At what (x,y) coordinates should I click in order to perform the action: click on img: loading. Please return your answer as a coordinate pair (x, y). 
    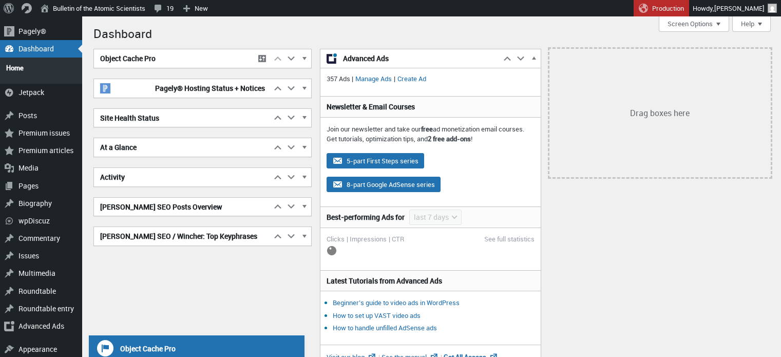
    Looking at the image, I should click on (332, 251).